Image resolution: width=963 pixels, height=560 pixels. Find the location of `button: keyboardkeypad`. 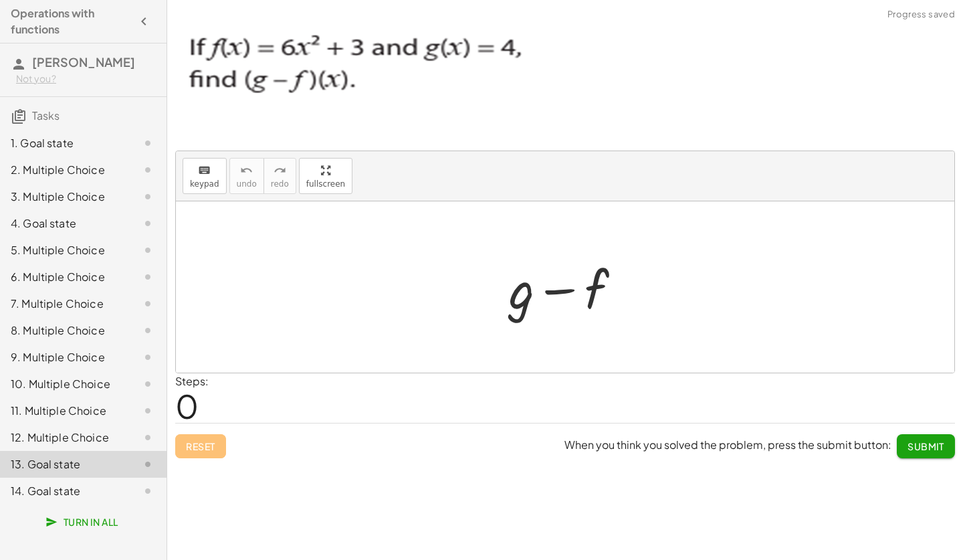

button: keyboardkeypad is located at coordinates (205, 176).